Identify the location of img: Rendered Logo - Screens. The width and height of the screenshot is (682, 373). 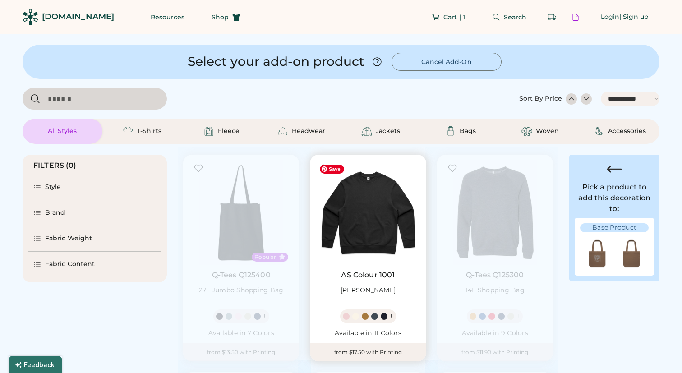
(30, 17).